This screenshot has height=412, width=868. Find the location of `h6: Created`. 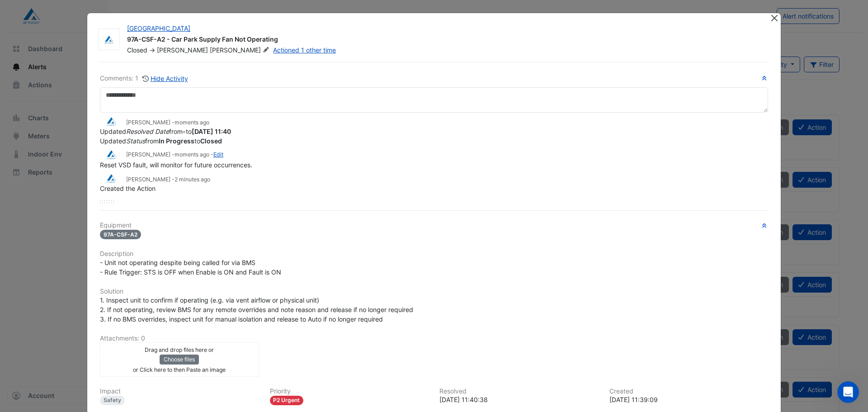

h6: Created is located at coordinates (689, 391).